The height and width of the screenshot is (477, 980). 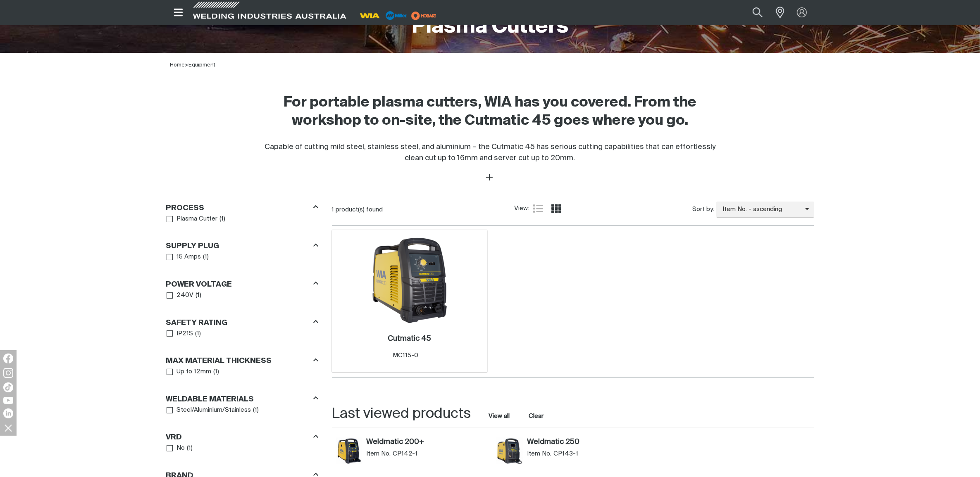 I want to click on div: Process, so click(x=242, y=207).